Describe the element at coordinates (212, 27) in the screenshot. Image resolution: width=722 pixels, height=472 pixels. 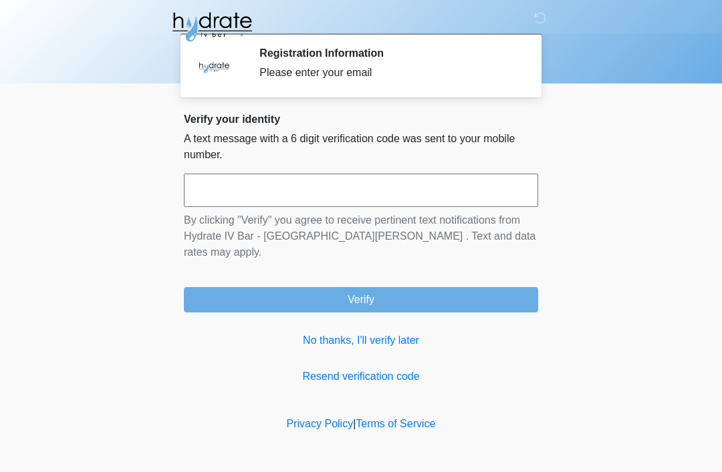
I see `img: Hydrate IV Bar - Fort Collins Logo` at that location.